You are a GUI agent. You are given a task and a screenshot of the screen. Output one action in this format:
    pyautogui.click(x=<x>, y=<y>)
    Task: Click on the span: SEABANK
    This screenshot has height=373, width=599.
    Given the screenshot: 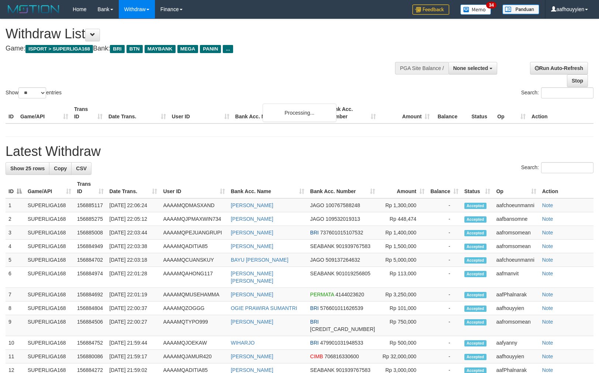 What is the action you would take?
    pyautogui.click(x=322, y=274)
    